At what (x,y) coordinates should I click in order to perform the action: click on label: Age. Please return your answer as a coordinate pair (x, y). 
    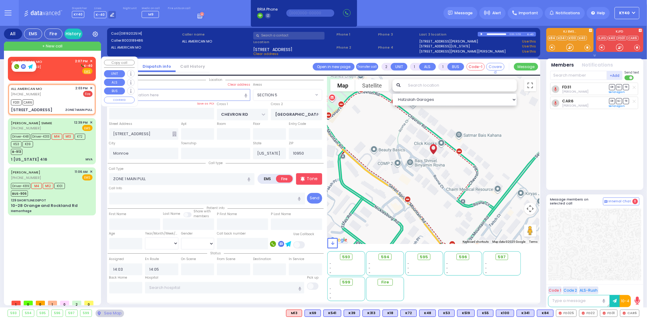
    Looking at the image, I should click on (112, 233).